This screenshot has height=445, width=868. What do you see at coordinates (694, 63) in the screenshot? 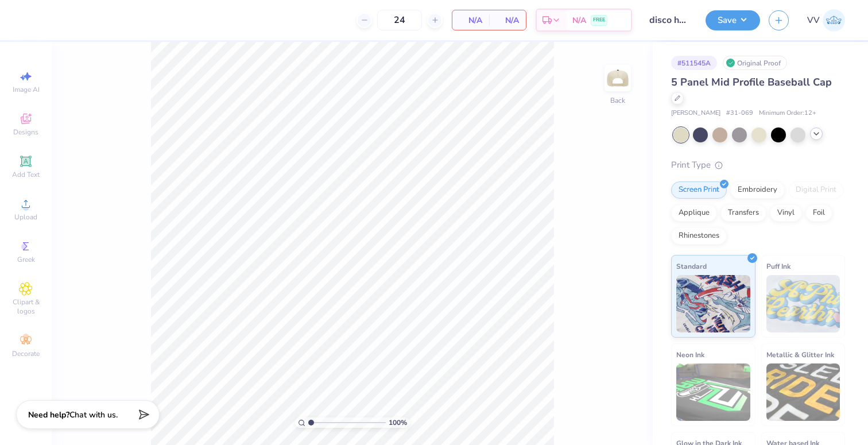
I see `div: # 511545A` at bounding box center [694, 63].